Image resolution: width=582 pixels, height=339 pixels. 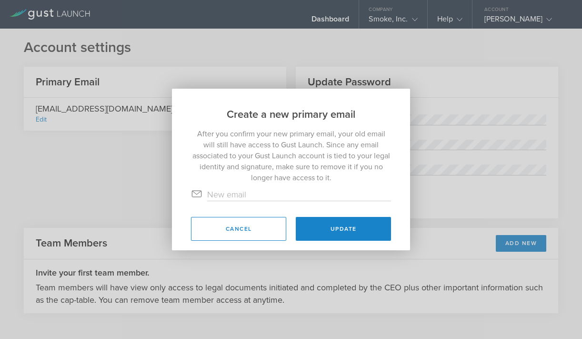 What do you see at coordinates (558, 316) in the screenshot?
I see `div: Chat Widget` at bounding box center [558, 316].